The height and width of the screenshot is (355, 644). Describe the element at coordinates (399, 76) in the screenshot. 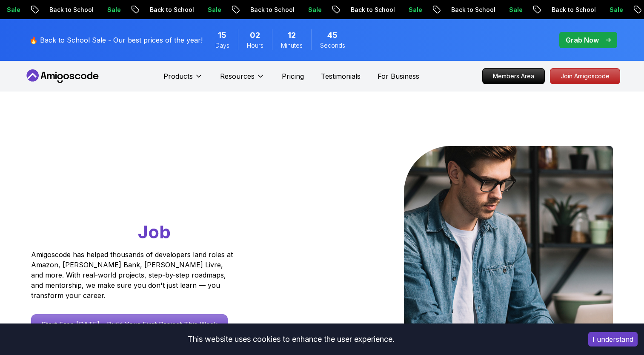

I see `p: For Business` at that location.